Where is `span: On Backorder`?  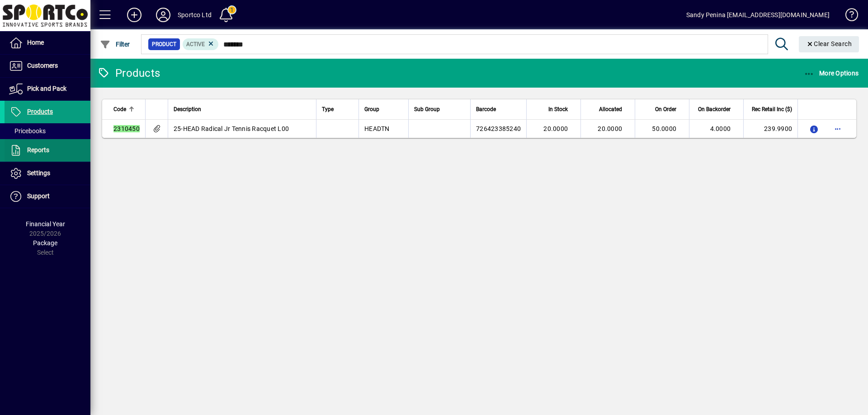
span: On Backorder is located at coordinates (714, 109).